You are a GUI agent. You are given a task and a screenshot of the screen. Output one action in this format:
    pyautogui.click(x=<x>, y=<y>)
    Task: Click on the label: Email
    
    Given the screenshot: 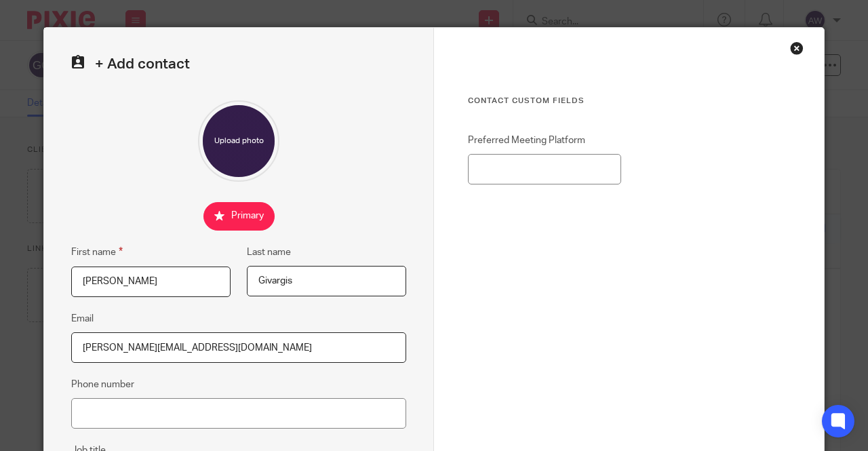 What is the action you would take?
    pyautogui.click(x=82, y=318)
    